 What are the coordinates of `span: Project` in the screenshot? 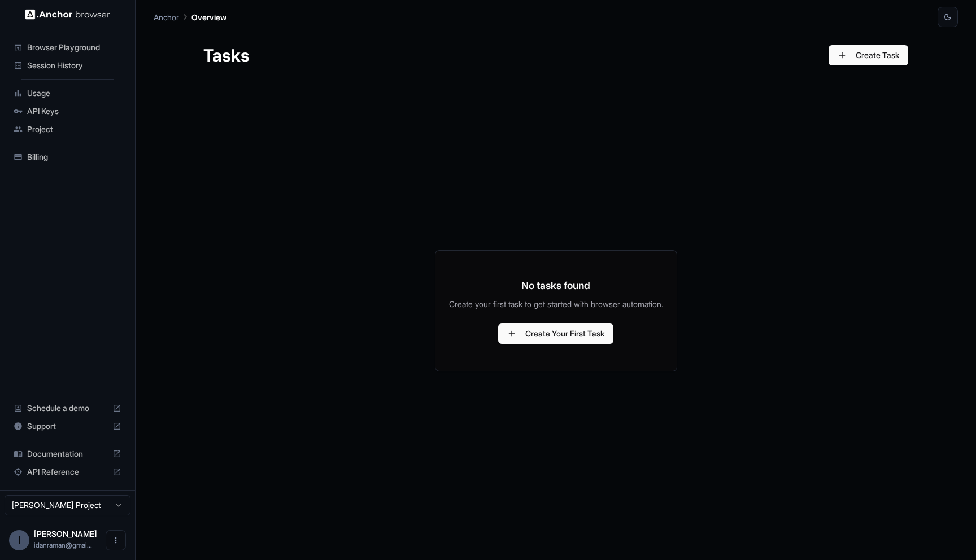 It's located at (74, 129).